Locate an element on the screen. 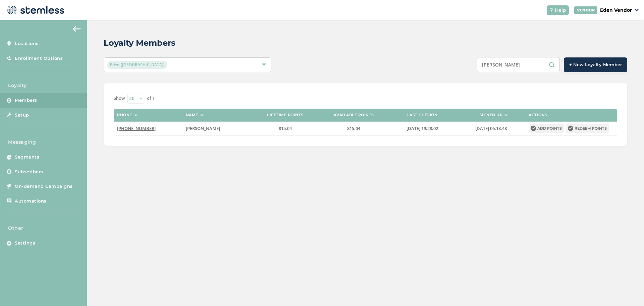 This screenshot has width=644, height=306. label: ANDREA GOREE is located at coordinates (217, 128).